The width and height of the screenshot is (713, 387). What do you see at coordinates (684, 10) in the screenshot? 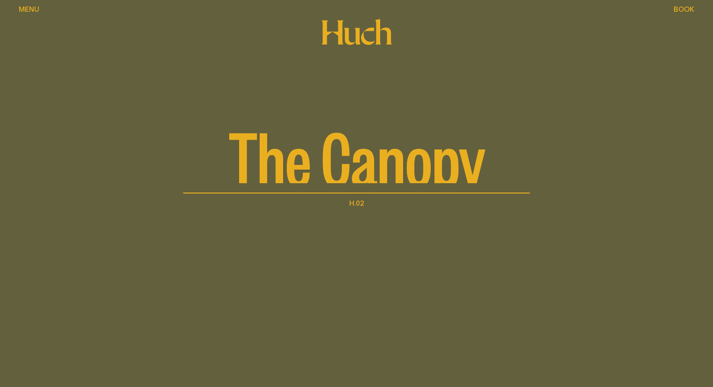
I see `button: show booking tray` at bounding box center [684, 10].